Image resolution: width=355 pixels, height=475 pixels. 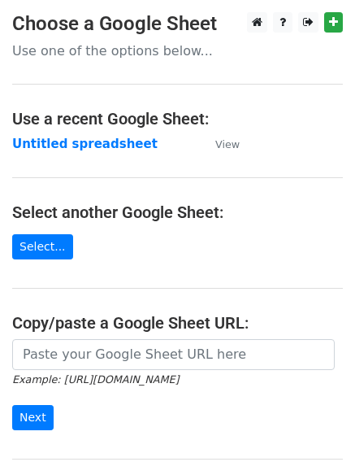 What do you see at coordinates (177, 24) in the screenshot?
I see `h3: Choose a Google Sheet` at bounding box center [177, 24].